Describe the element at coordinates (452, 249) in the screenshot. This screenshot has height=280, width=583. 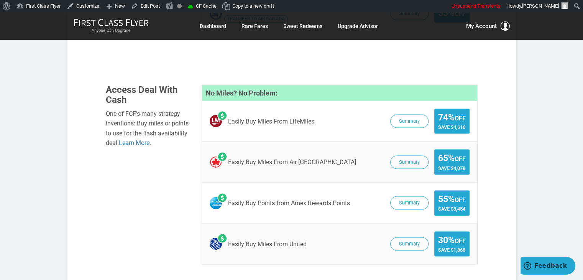
I see `span: Save $1,868` at that location.